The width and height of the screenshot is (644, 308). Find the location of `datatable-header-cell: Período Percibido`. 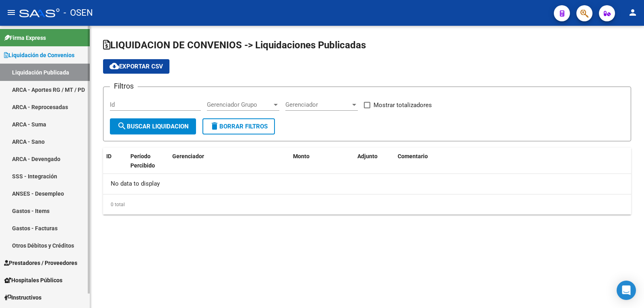

datatable-header-cell: Período Percibido is located at coordinates (142, 166).